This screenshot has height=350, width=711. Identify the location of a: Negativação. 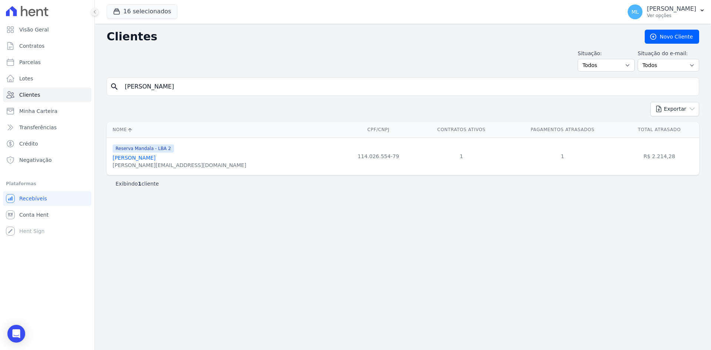
(47, 160).